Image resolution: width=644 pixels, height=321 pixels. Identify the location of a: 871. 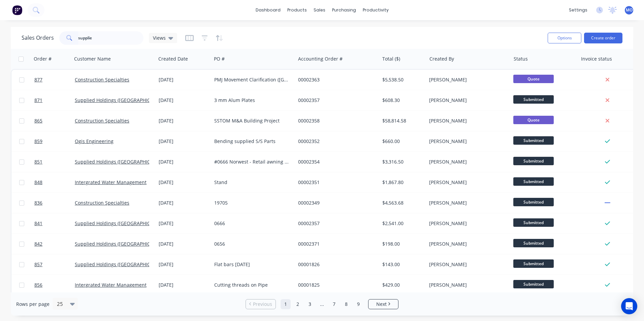
(54, 100).